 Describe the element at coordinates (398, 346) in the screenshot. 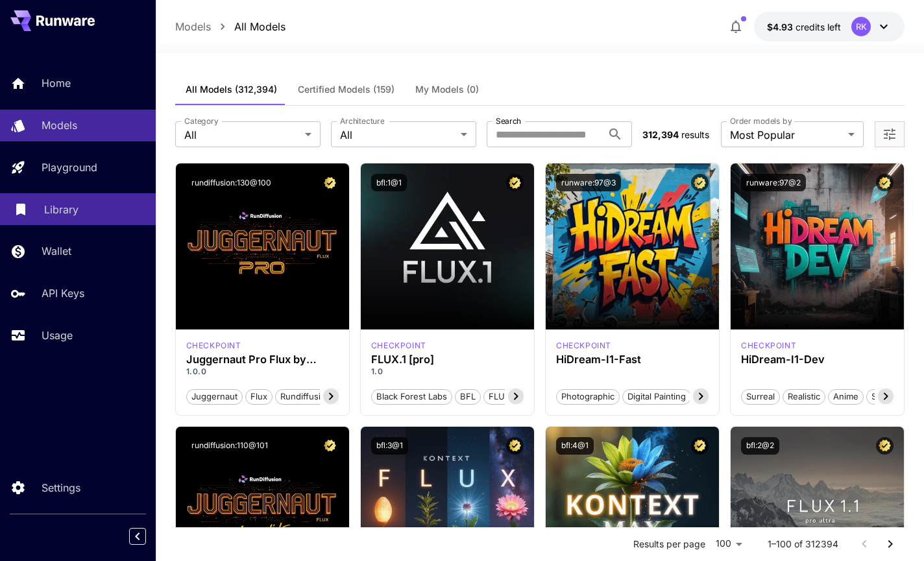

I see `div: fluxpro` at that location.